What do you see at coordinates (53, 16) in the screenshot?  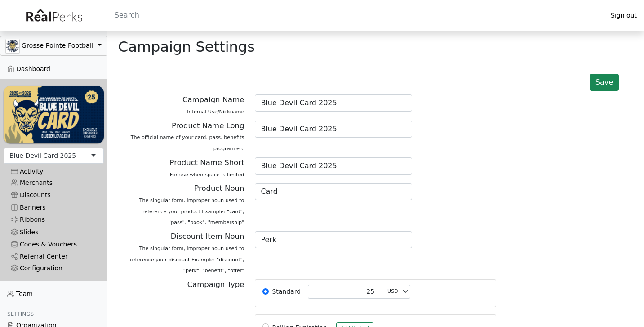 I see `img: real_perks_logo-01.svg` at bounding box center [53, 16].